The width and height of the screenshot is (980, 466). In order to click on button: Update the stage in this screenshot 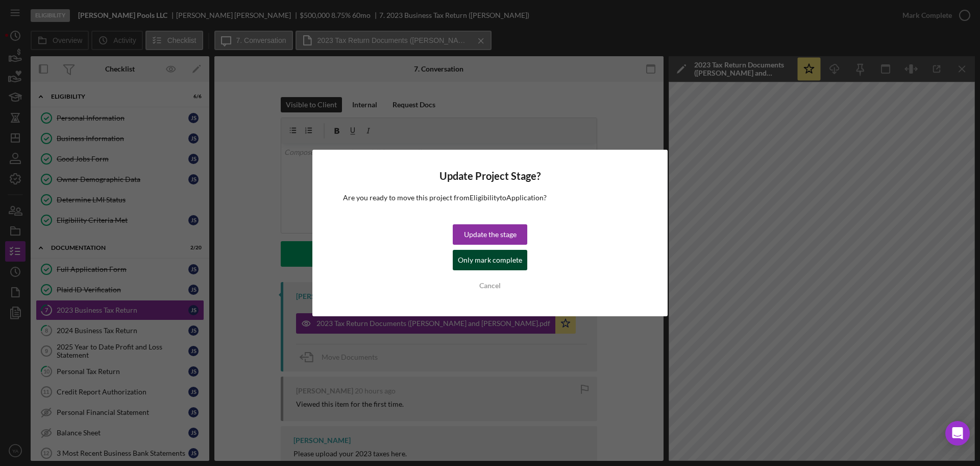, I will do `click(490, 234)`.